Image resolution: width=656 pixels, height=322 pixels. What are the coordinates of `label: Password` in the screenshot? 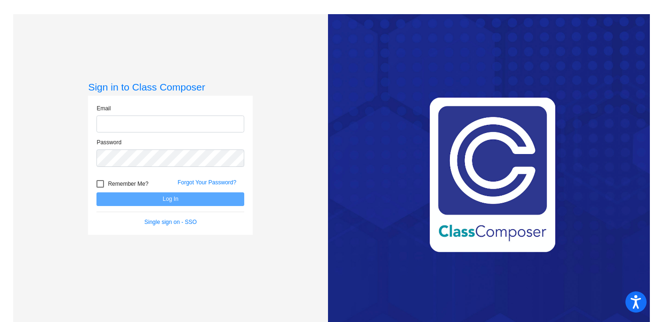 It's located at (109, 142).